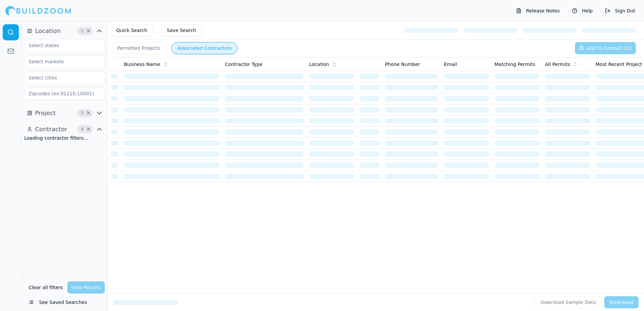 The image size is (644, 311). Describe the element at coordinates (82, 31) in the screenshot. I see `span: 1` at that location.